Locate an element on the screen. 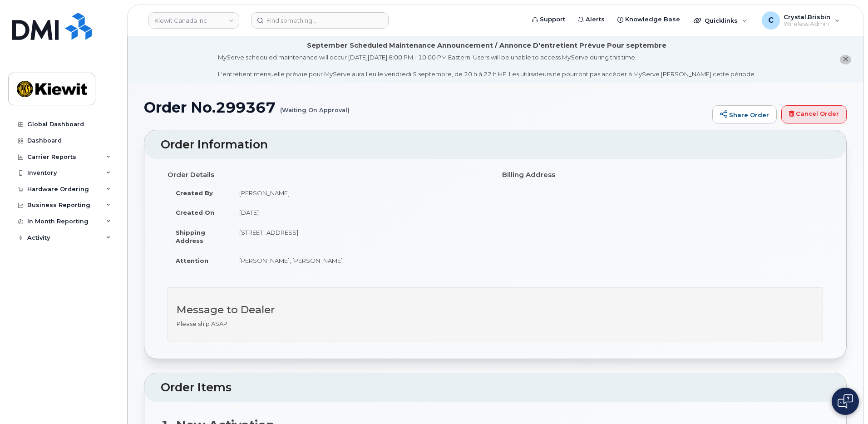  strong: Attention is located at coordinates (192, 261).